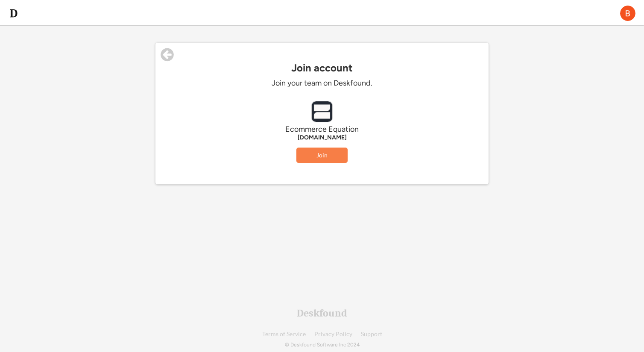 The width and height of the screenshot is (644, 352). What do you see at coordinates (322, 83) in the screenshot?
I see `div: Join your team on Deskfound.` at bounding box center [322, 83].